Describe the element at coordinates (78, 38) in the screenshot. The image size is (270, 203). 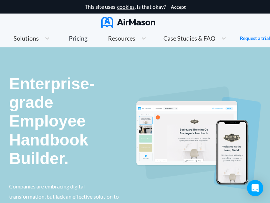
I see `a: Pricing` at that location.